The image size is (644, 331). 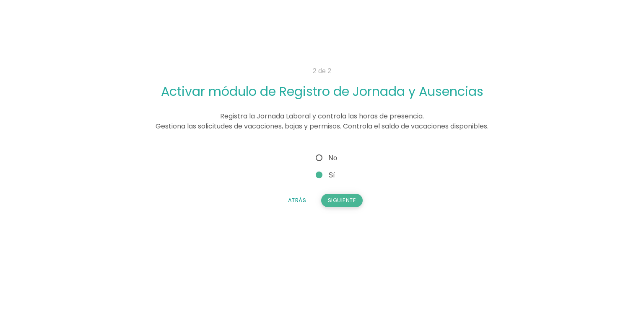 I want to click on span: Registra la Jornada Laboral y controla las horas de presencia. Gestiona las solicitudes de vacaci..., so click(x=322, y=121).